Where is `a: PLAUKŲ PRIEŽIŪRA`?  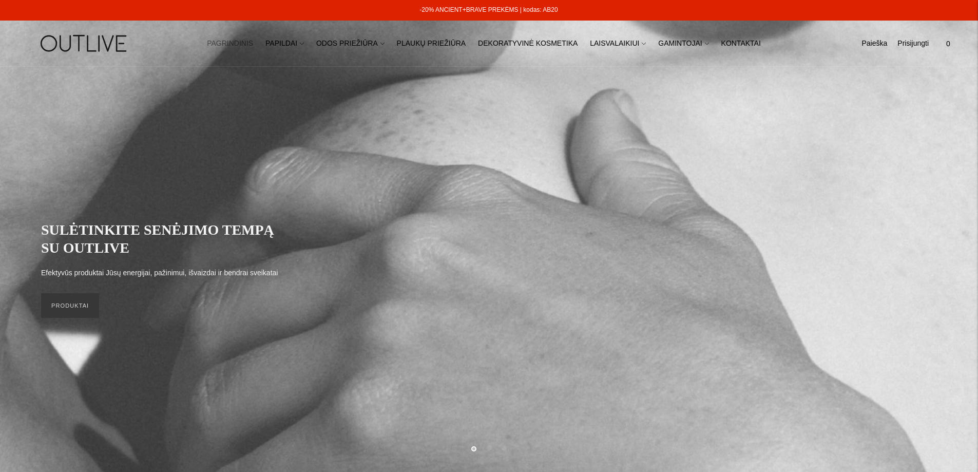
a: PLAUKŲ PRIEŽIŪRA is located at coordinates (431, 44).